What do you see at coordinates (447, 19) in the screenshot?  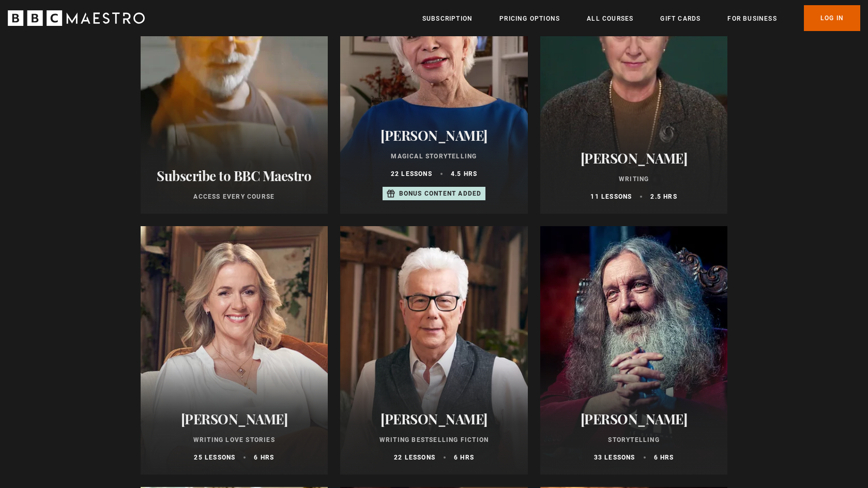 I see `a: Subscription` at bounding box center [447, 19].